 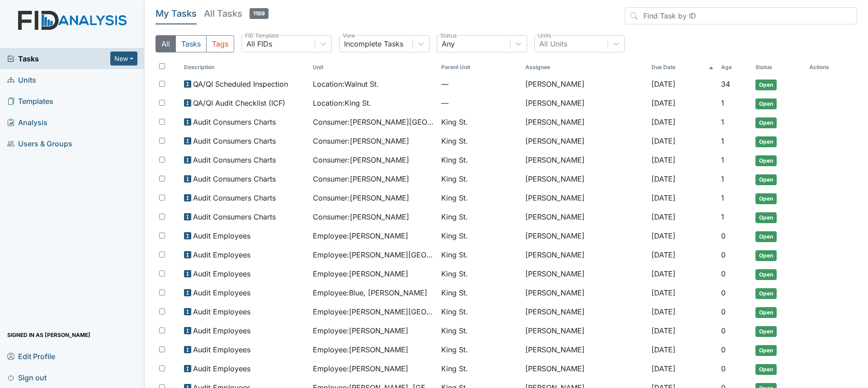 I want to click on span: Tasks, so click(x=59, y=59).